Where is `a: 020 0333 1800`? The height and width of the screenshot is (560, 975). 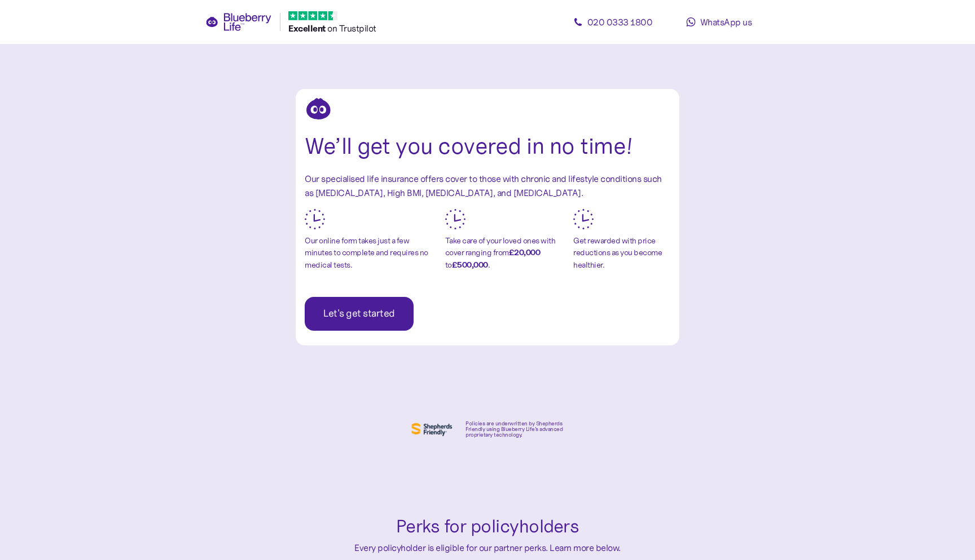 a: 020 0333 1800 is located at coordinates (613, 22).